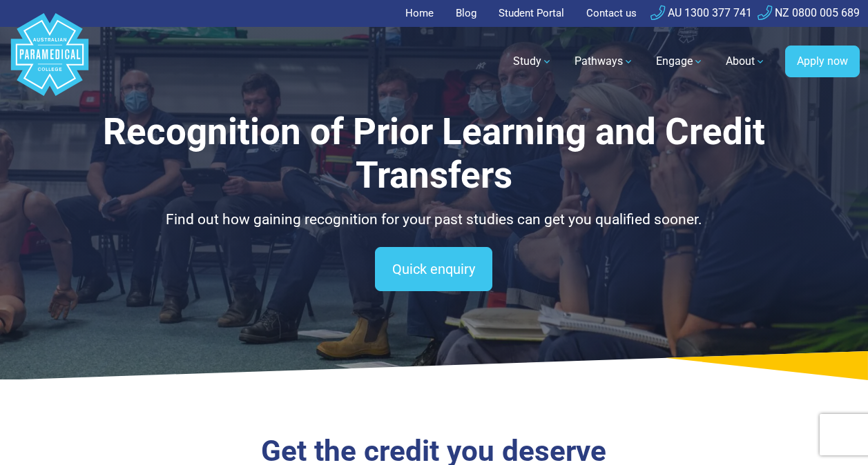 This screenshot has width=868, height=465. I want to click on a: Study, so click(532, 61).